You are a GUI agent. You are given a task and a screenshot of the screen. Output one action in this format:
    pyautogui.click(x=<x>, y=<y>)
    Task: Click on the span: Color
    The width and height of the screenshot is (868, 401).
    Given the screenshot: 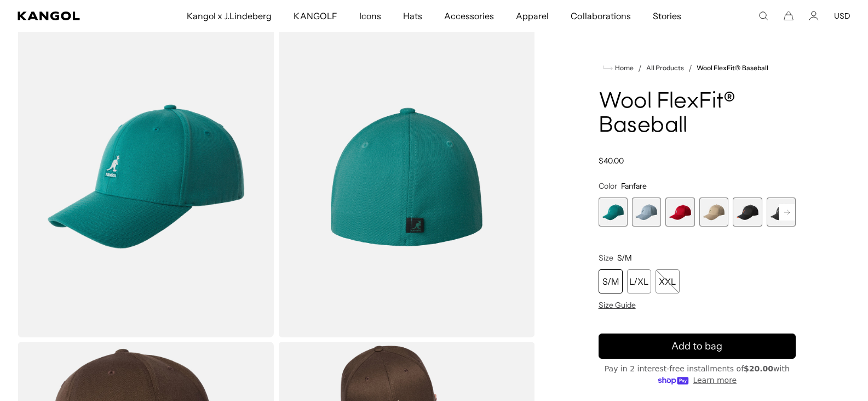 What is the action you would take?
    pyautogui.click(x=608, y=185)
    